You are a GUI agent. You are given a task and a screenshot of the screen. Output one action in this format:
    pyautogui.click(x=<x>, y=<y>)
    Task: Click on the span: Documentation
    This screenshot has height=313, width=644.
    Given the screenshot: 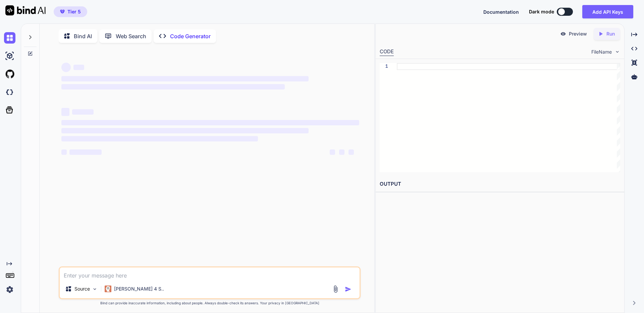 What is the action you would take?
    pyautogui.click(x=501, y=11)
    